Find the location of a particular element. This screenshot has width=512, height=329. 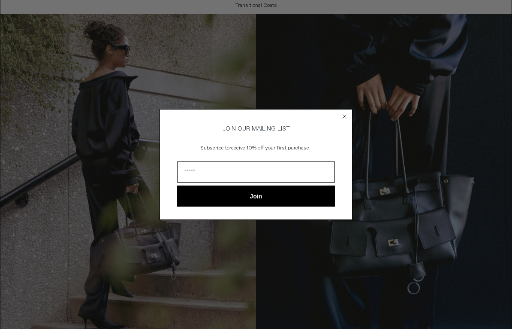

span: Subscribe to is located at coordinates (215, 148).